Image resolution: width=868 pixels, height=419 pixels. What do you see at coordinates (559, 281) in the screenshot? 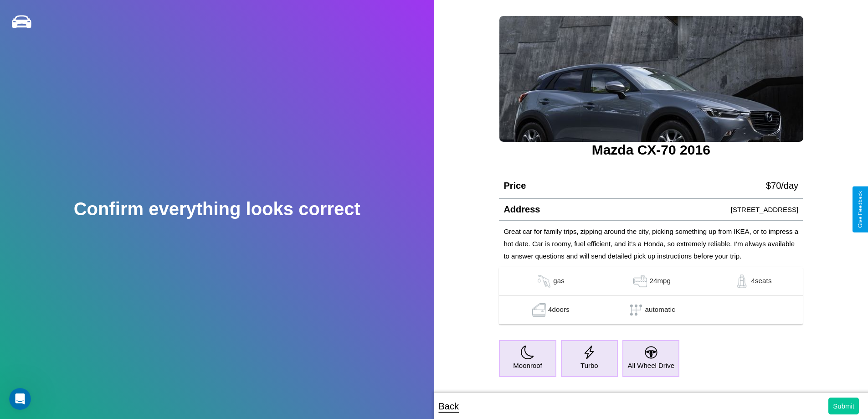
I see `p: gas` at bounding box center [559, 281].